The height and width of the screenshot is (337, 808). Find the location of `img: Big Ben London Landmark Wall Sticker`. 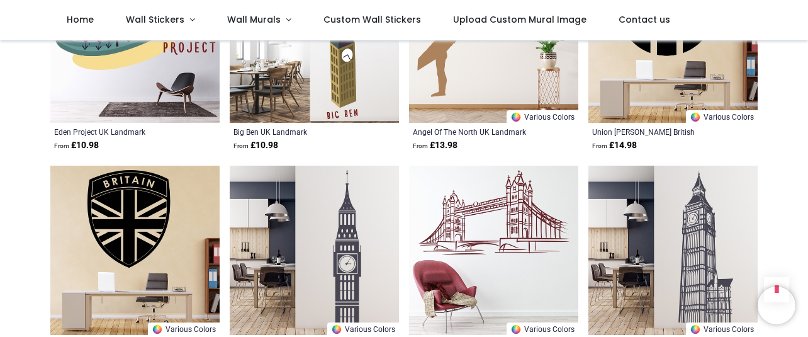

img: Big Ben London Landmark Wall Sticker is located at coordinates (673, 250).